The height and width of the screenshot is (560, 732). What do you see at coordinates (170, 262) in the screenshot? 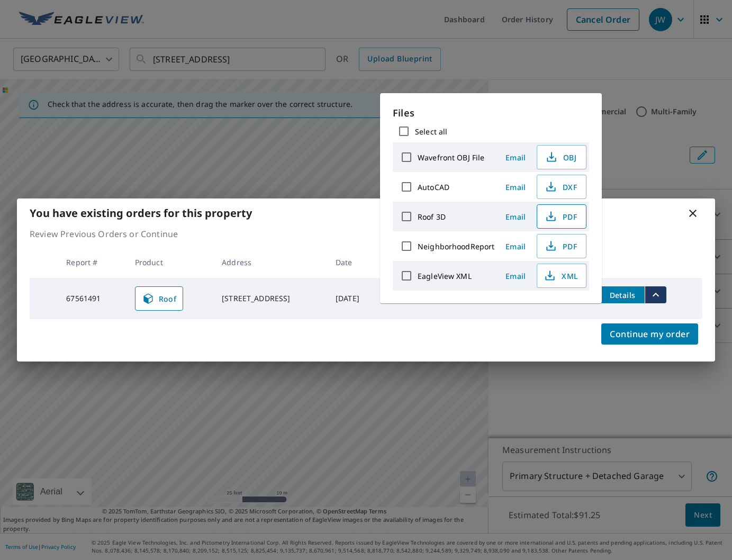
I see `th: Product` at bounding box center [170, 262].